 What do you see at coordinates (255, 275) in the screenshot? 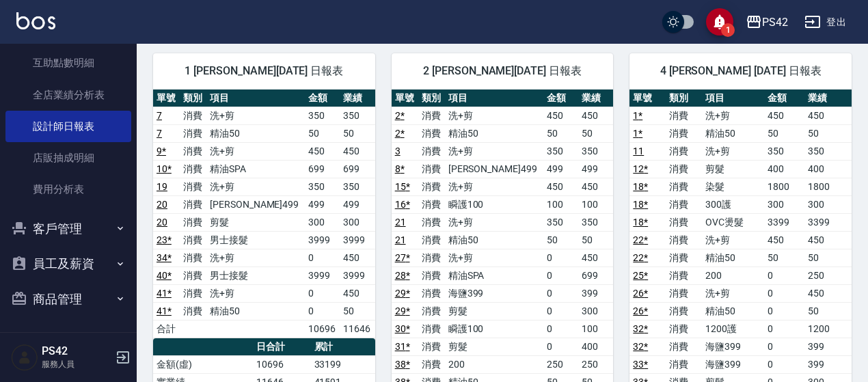
I see `td: 男士接髮` at bounding box center [255, 275].